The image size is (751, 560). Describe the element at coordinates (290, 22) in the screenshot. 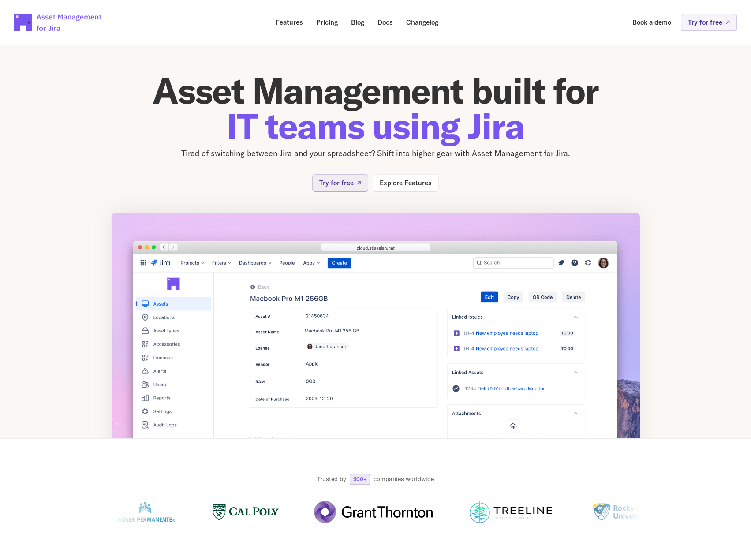

I see `a: Features` at that location.